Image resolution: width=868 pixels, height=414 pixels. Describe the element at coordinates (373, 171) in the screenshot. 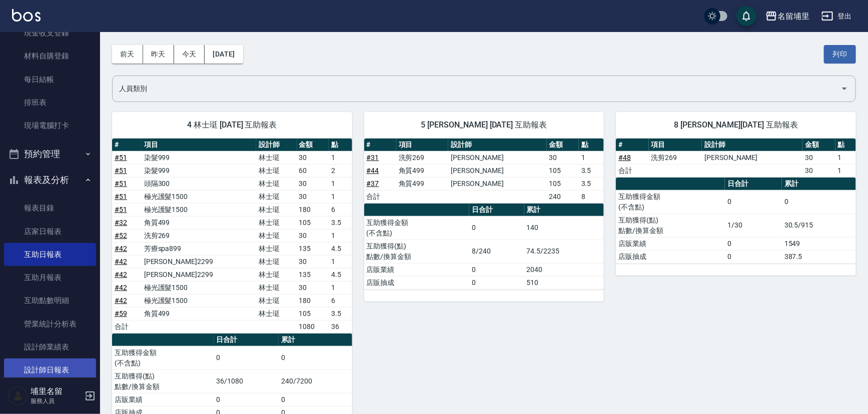

I see `a: #44` at that location.